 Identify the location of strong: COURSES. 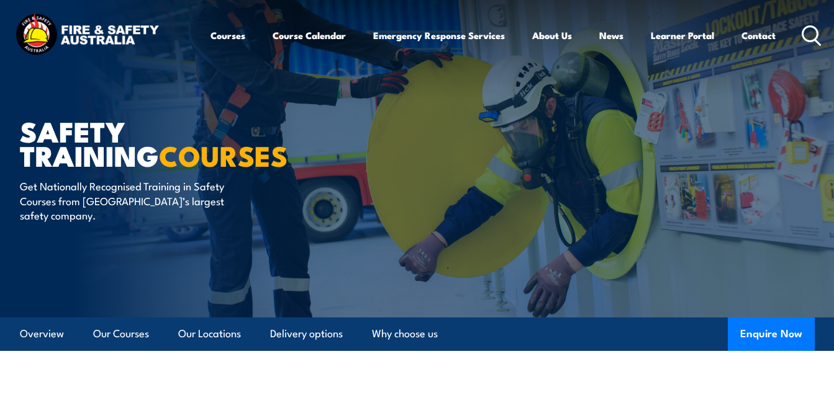
(223, 155).